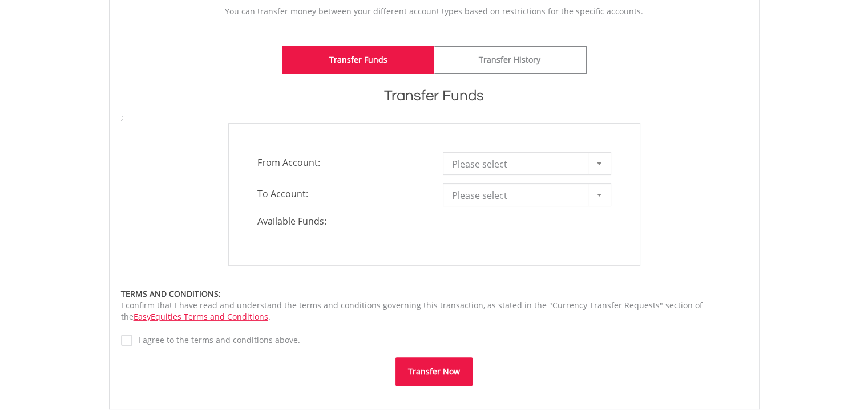  What do you see at coordinates (358, 60) in the screenshot?
I see `a: Transfer Funds` at bounding box center [358, 60].